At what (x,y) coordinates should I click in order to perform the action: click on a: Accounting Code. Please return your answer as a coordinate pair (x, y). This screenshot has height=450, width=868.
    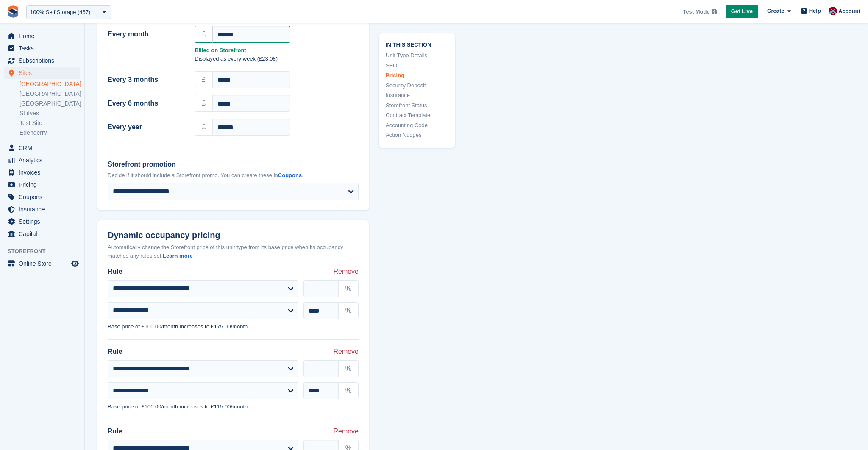
    Looking at the image, I should click on (417, 125).